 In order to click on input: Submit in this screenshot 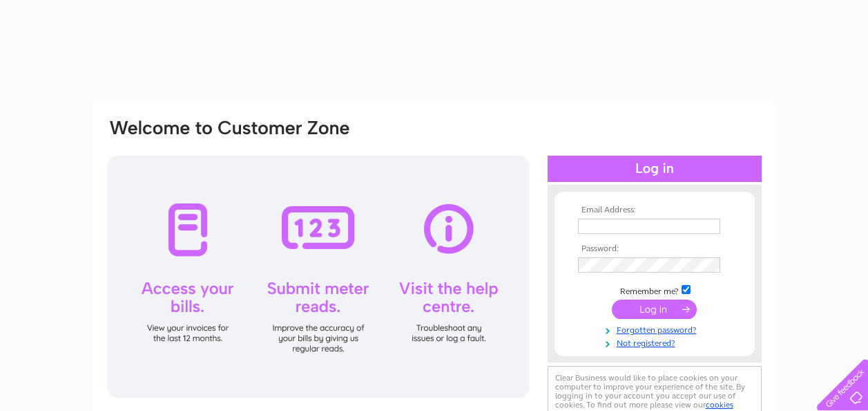, I will do `click(654, 309)`.